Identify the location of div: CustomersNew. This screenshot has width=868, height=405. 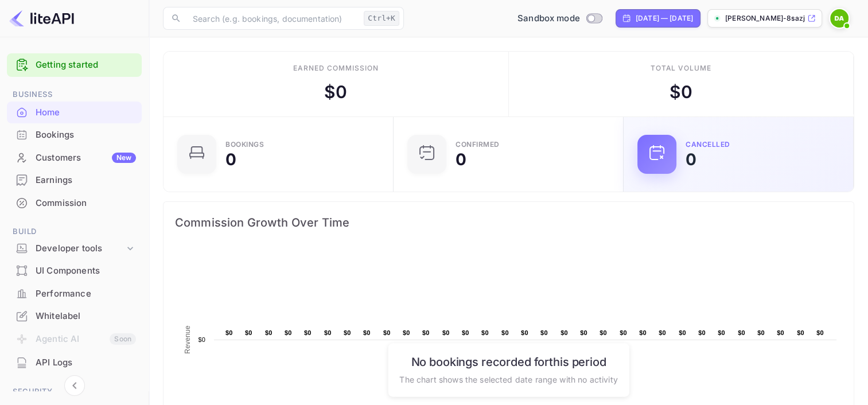
(74, 158).